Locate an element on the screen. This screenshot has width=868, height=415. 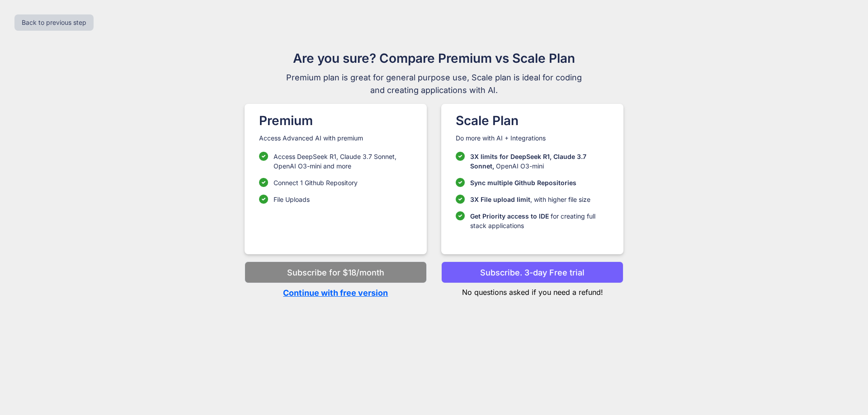
p: Access Advanced AI with premium is located at coordinates (335, 138).